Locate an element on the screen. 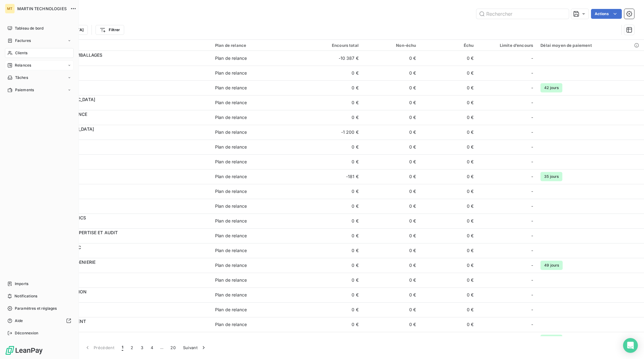  span: Tâches is located at coordinates (21, 78).